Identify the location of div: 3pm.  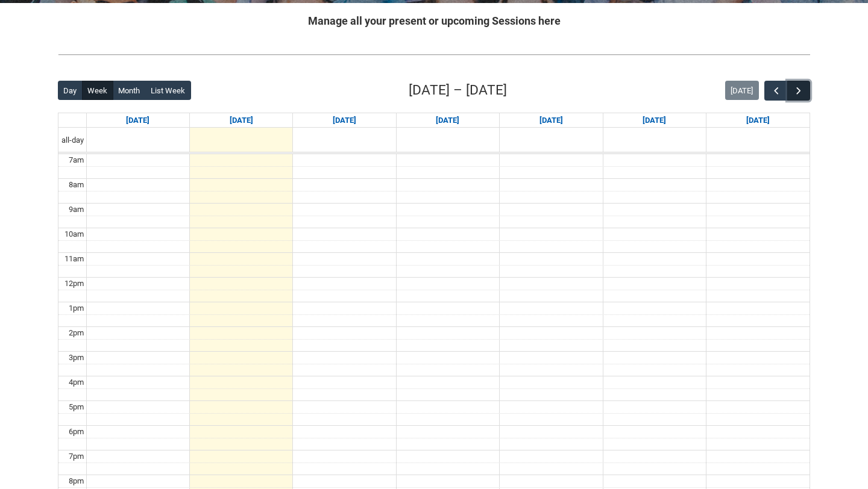
(76, 358).